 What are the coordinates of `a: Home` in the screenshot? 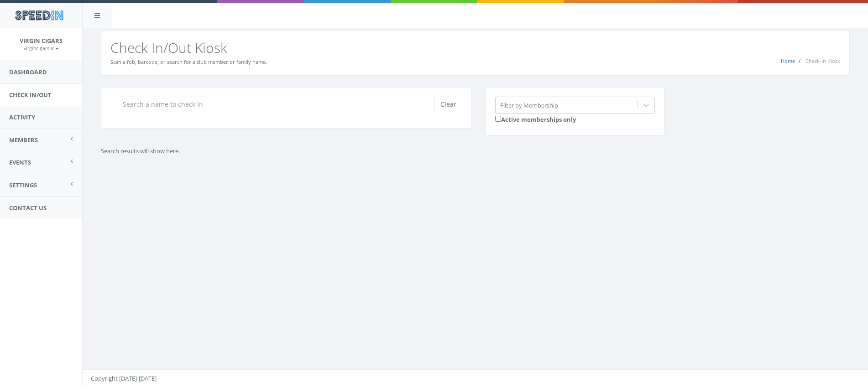 It's located at (788, 61).